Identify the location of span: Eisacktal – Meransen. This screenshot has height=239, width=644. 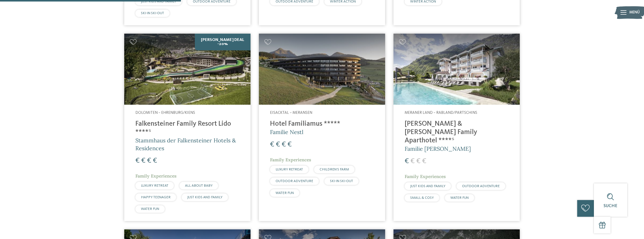
(291, 113).